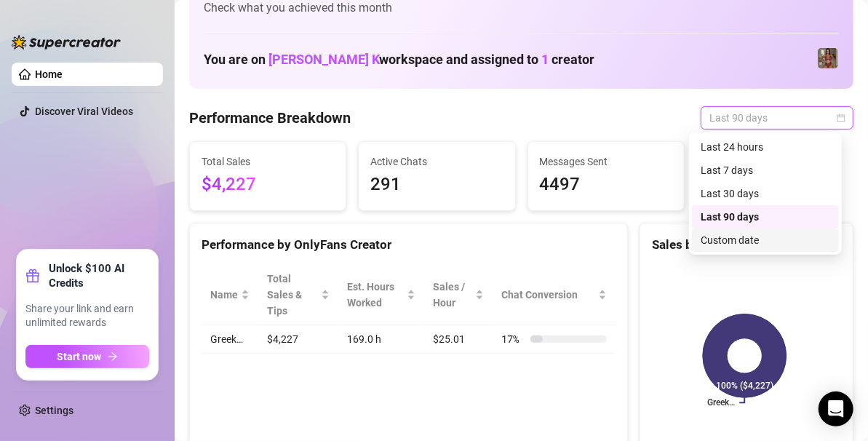  What do you see at coordinates (837, 409) in the screenshot?
I see `div: Open Intercom Messenger` at bounding box center [837, 409].